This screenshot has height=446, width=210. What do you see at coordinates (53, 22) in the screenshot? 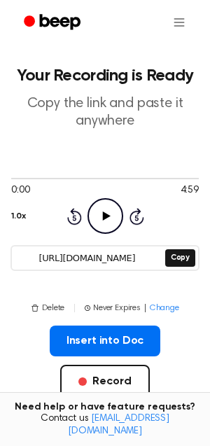
I see `a: Beep` at bounding box center [53, 22].